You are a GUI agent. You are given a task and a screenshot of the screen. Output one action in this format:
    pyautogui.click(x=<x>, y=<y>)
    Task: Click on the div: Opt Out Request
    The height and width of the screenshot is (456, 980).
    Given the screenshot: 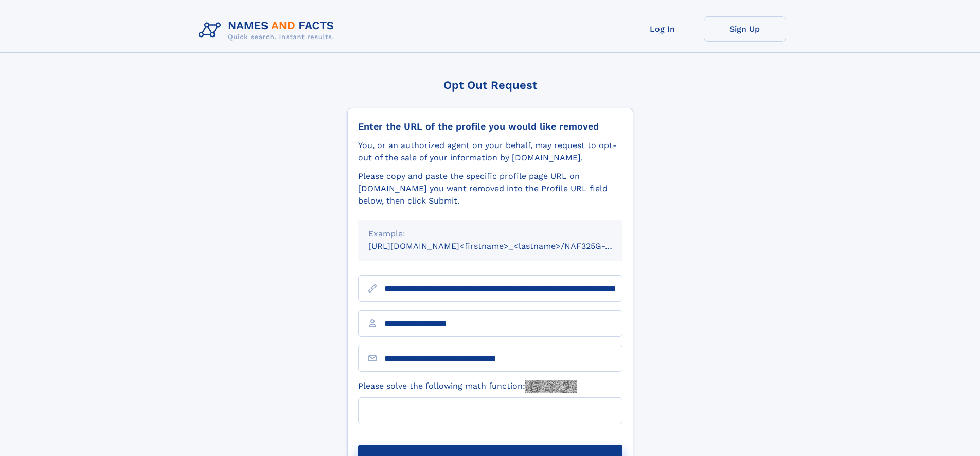 What is the action you would take?
    pyautogui.click(x=490, y=84)
    